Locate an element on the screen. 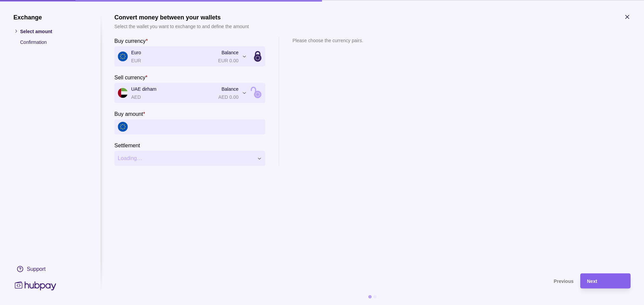  p: Select the wallet you want to exchange to and define the amount is located at coordinates (182, 26).